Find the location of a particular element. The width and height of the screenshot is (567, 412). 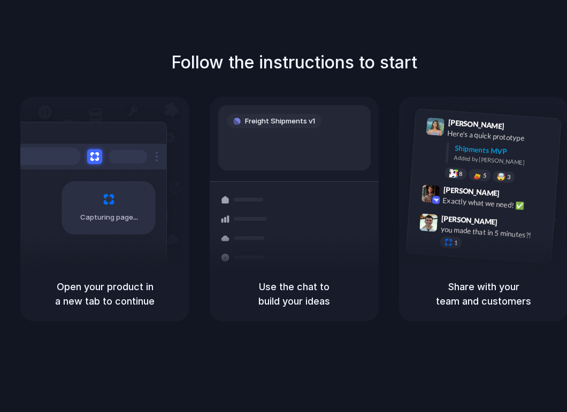

h5: Use the chat to build your ideas is located at coordinates (294, 294).